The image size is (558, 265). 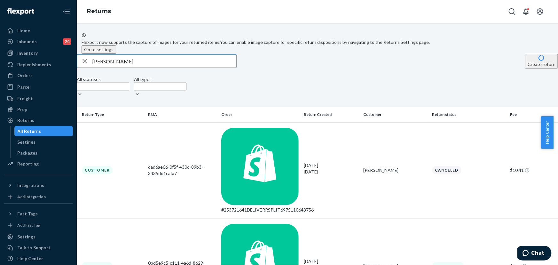 I want to click on th: Customer, so click(x=395, y=114).